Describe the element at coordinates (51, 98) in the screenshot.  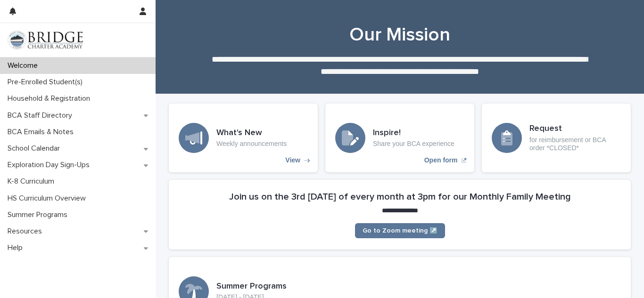
I see `p: Household & Registration` at that location.